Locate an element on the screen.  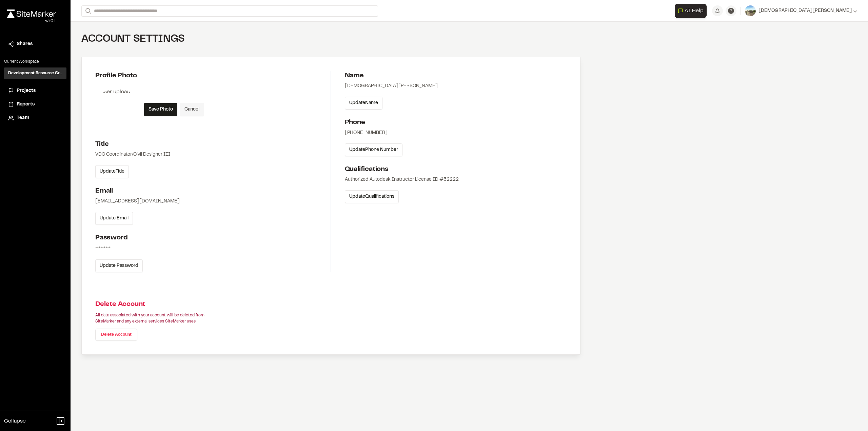
h3: Development Resource Group is located at coordinates (36, 73).